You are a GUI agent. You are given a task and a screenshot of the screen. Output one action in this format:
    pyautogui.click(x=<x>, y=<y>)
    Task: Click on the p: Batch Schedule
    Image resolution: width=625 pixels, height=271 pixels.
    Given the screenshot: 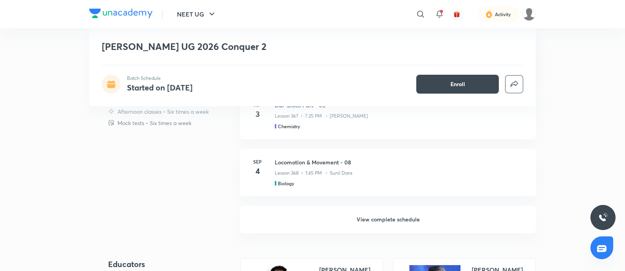 What is the action you would take?
    pyautogui.click(x=160, y=78)
    